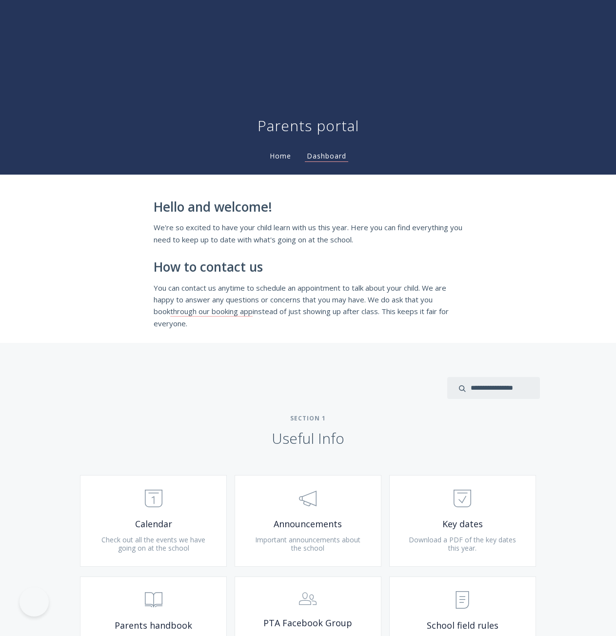 This screenshot has width=616, height=636. What do you see at coordinates (281, 156) in the screenshot?
I see `a: Home` at bounding box center [281, 156].